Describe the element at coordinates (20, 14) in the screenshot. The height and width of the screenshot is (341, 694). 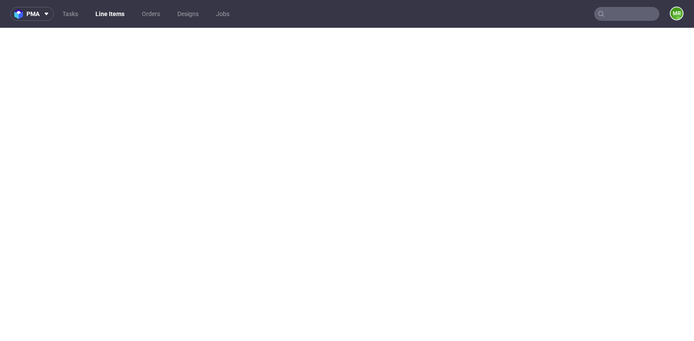
I see `img: logo` at that location.